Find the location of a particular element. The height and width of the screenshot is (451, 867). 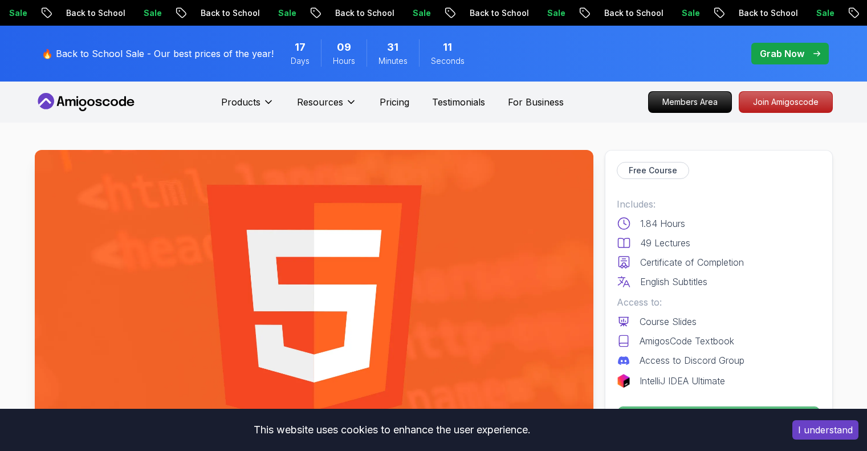

img: jetbrains logo is located at coordinates (624, 381).